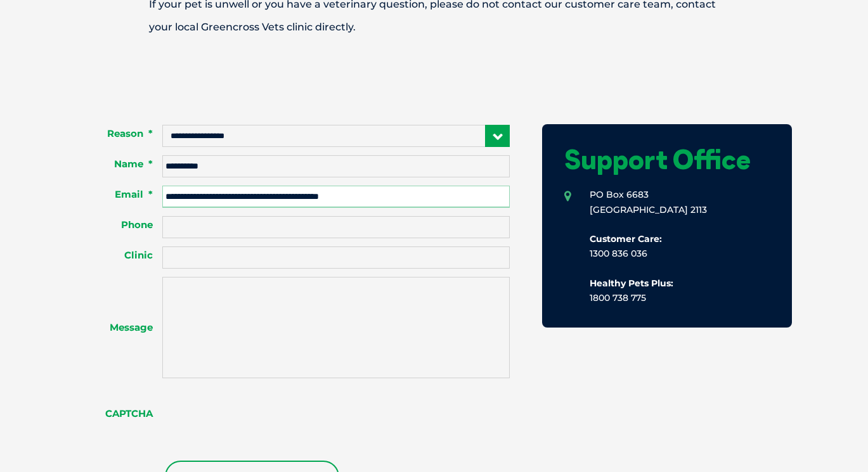 The width and height of the screenshot is (868, 472). Describe the element at coordinates (119, 134) in the screenshot. I see `label: Reason` at that location.